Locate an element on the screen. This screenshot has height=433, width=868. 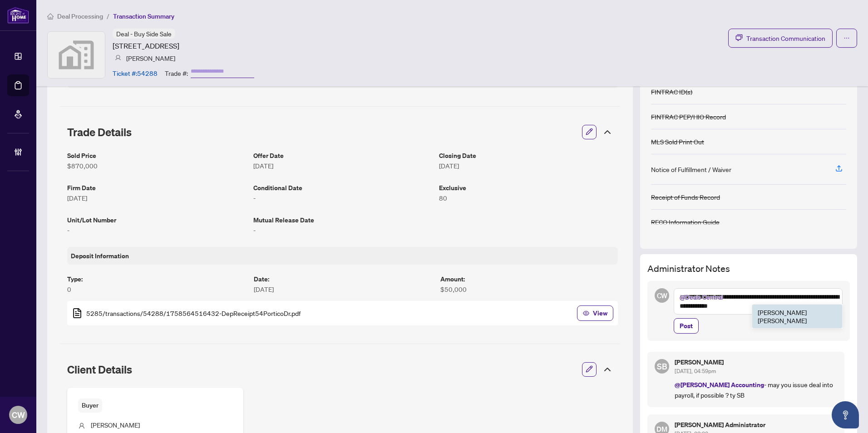
div: Client Details is located at coordinates (340, 369).